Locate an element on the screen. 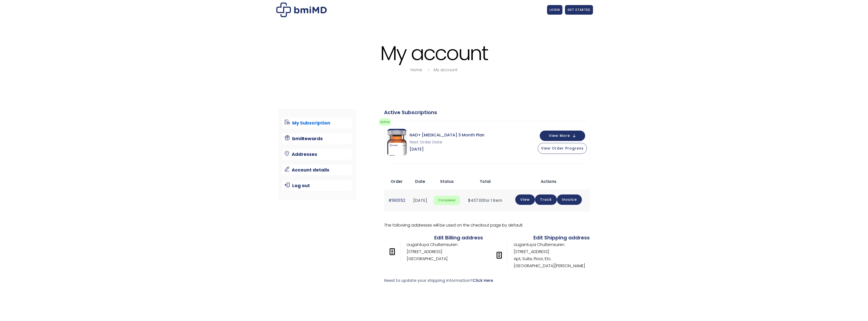  a: Home is located at coordinates (416, 70).